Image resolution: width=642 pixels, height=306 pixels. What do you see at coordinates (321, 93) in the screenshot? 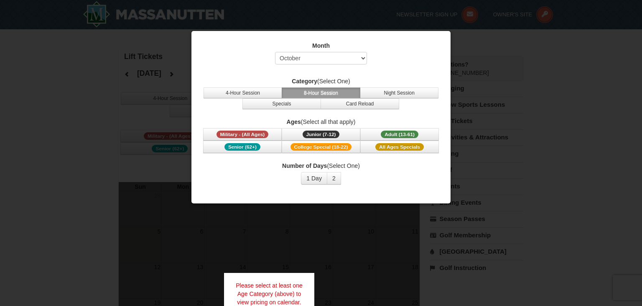
I see `button: 8-Hour Session` at bounding box center [321, 93].